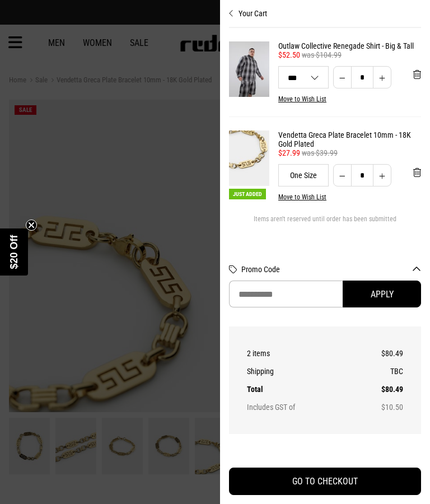  I want to click on img: Outlaw Collective Renegade Shirt - Big & Tall, so click(249, 69).